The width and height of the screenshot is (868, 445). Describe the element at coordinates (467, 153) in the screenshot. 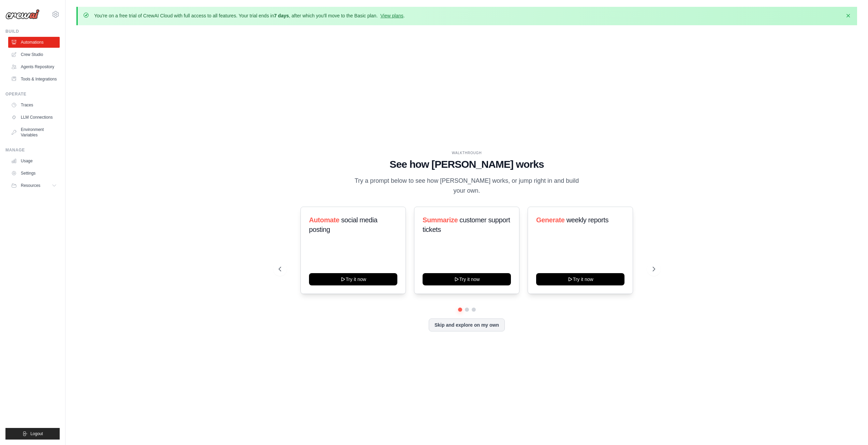

I see `div: WALKTHROUGH` at that location.